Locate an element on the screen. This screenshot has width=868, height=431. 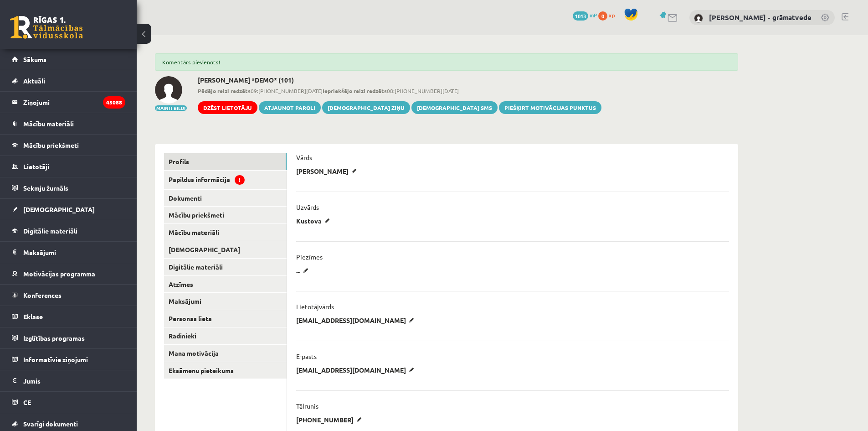
a: Papildus informācija! is located at coordinates (225, 180).